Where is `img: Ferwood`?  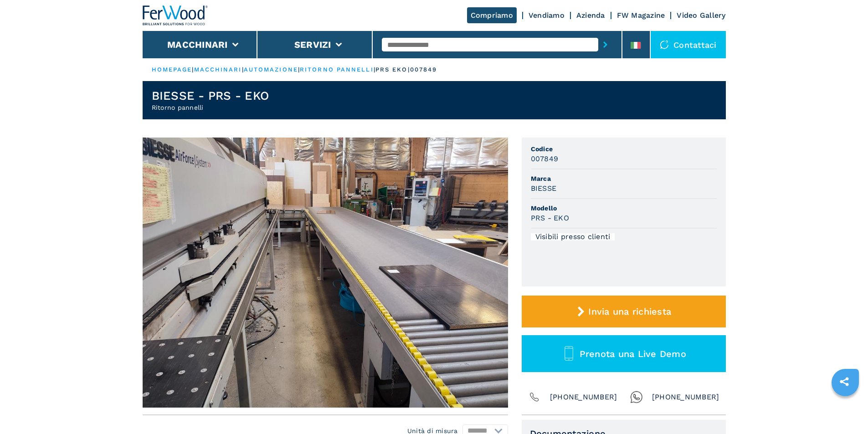
img: Ferwood is located at coordinates (175, 16).